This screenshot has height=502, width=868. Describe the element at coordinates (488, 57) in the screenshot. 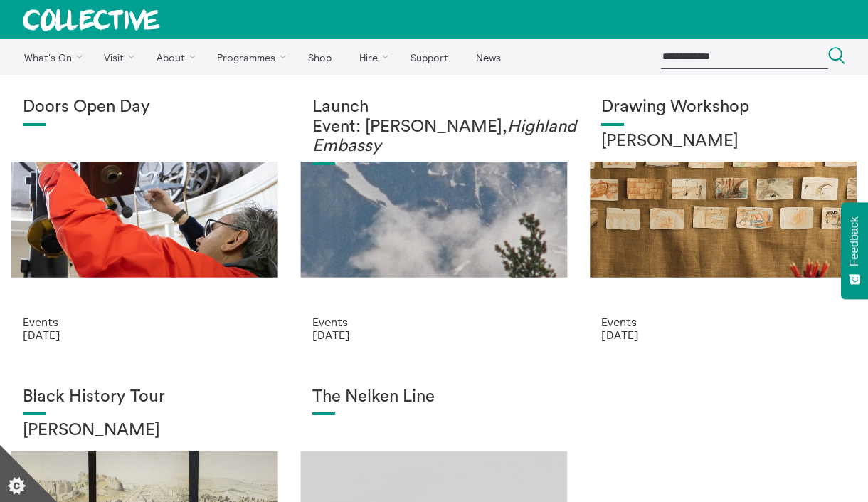

I see `a: News` at that location.